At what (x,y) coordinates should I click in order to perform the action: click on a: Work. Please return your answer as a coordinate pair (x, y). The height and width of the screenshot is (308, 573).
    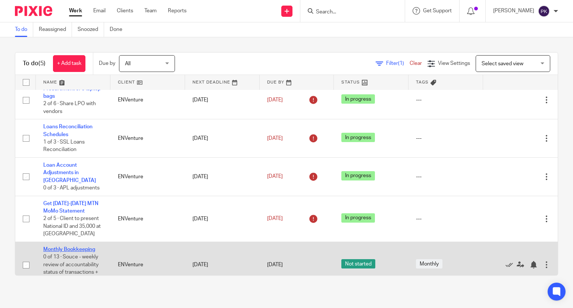
    Looking at the image, I should click on (75, 11).